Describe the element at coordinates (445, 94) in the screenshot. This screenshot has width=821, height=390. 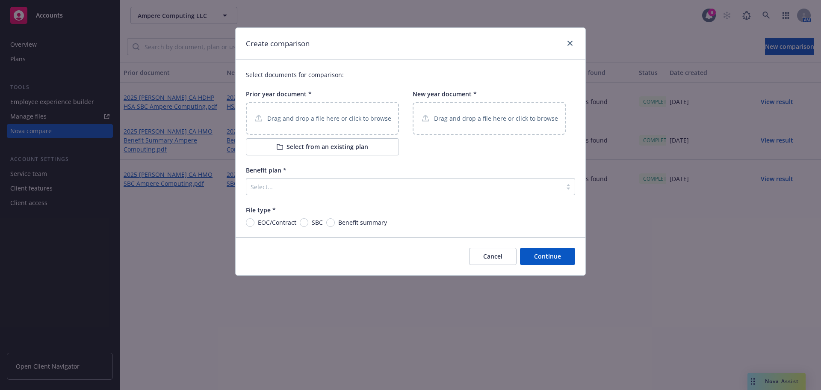
I see `span: New year document *` at that location.